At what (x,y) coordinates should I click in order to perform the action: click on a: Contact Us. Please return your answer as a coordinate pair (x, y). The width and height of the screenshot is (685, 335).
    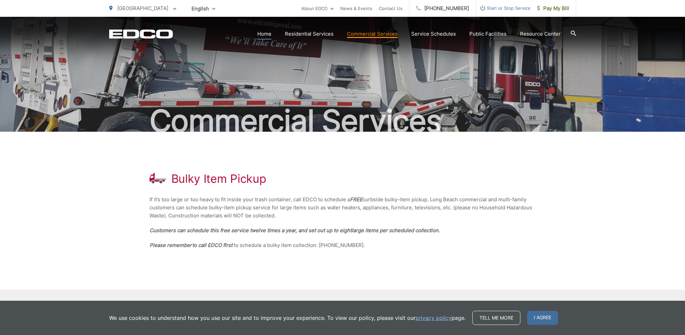
    Looking at the image, I should click on (391, 8).